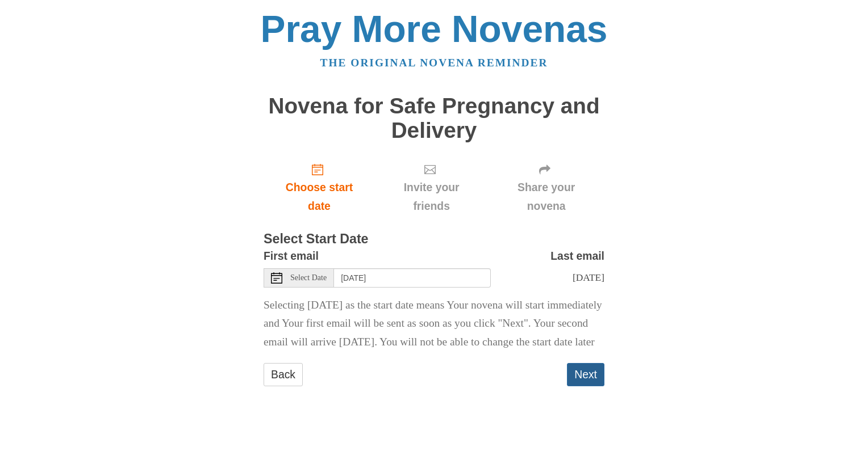  What do you see at coordinates (546, 197) in the screenshot?
I see `span: Share your novena` at bounding box center [546, 197].